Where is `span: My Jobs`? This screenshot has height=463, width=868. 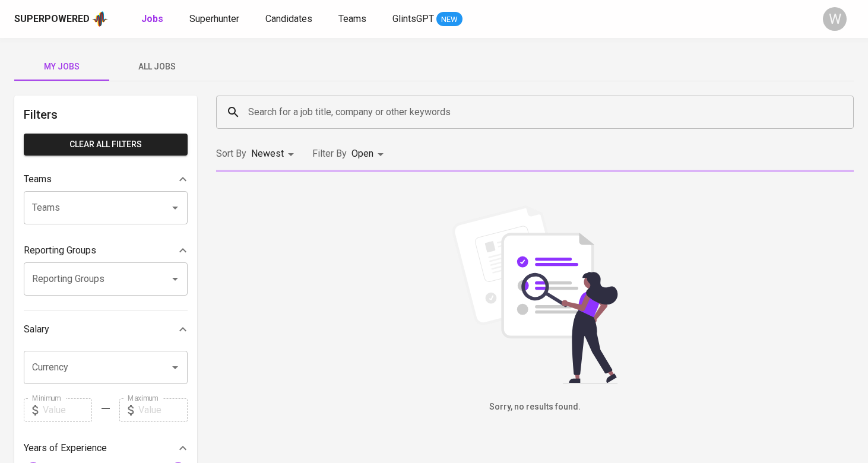
span: My Jobs is located at coordinates (62, 66).